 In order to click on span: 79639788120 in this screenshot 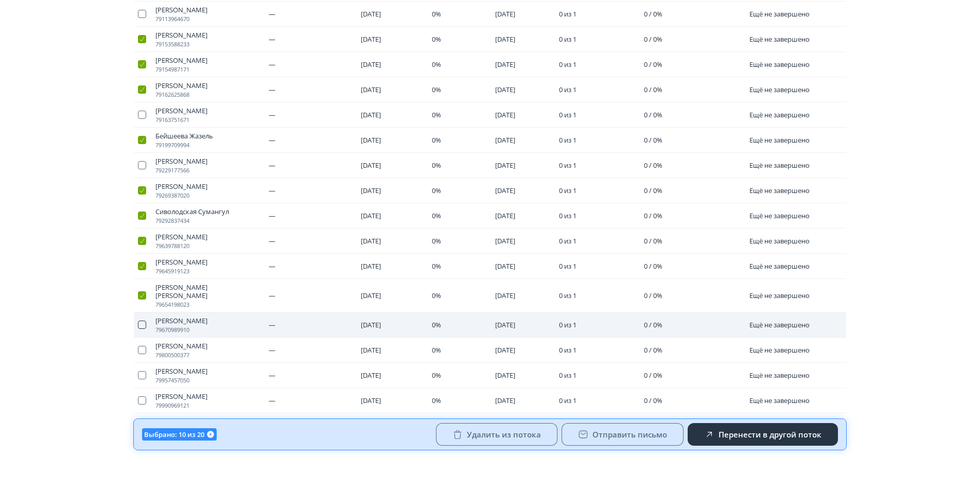, I will do `click(208, 246)`.